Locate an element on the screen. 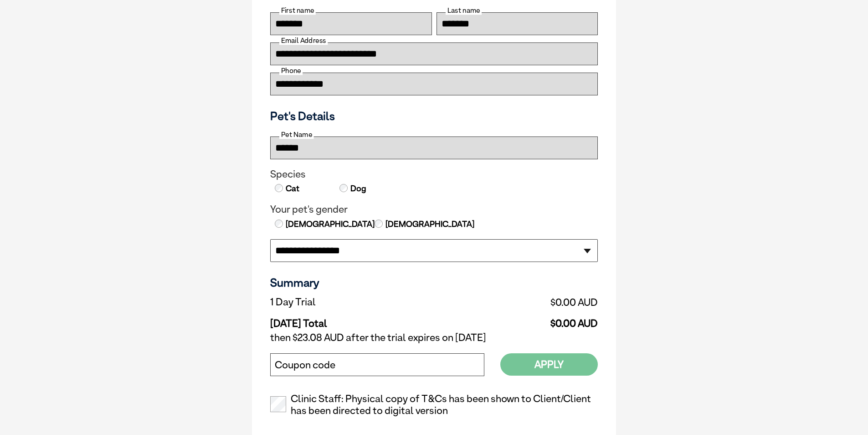 The height and width of the screenshot is (435, 868). label: Phone is located at coordinates (291, 71).